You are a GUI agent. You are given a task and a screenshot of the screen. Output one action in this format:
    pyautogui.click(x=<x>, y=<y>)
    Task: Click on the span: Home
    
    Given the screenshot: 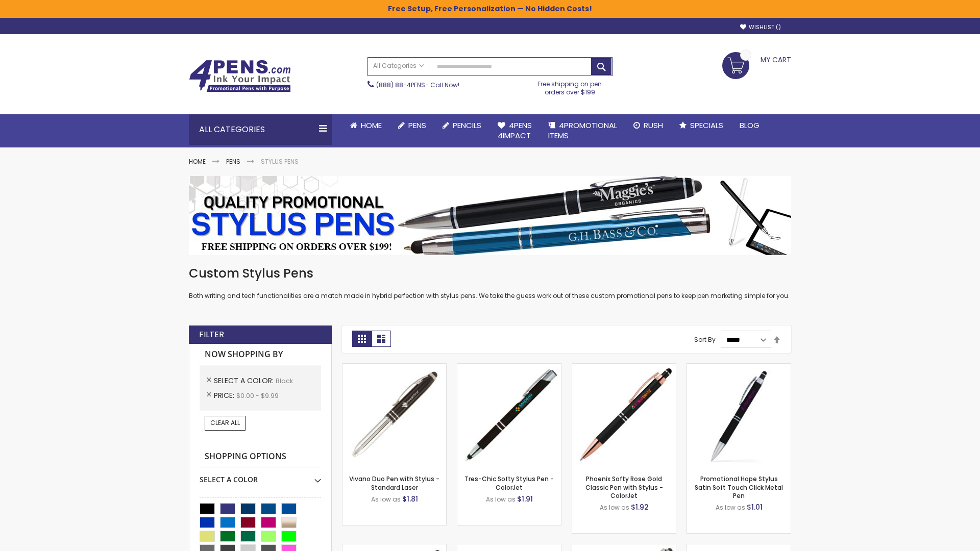 What is the action you would take?
    pyautogui.click(x=371, y=124)
    